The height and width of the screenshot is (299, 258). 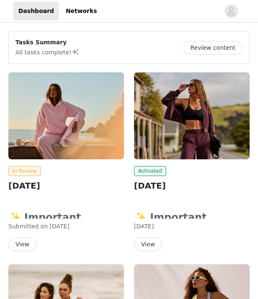 What do you see at coordinates (48, 52) in the screenshot?
I see `p: All tasks complete!` at bounding box center [48, 52].